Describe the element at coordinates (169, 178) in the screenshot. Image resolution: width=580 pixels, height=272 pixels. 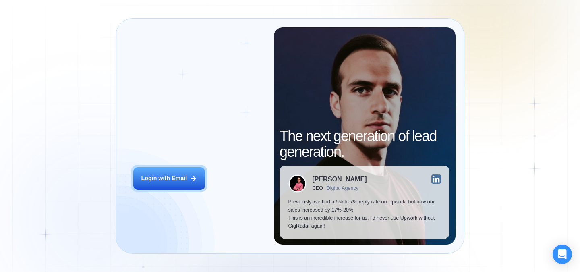
I see `button: Login with Email` at that location.